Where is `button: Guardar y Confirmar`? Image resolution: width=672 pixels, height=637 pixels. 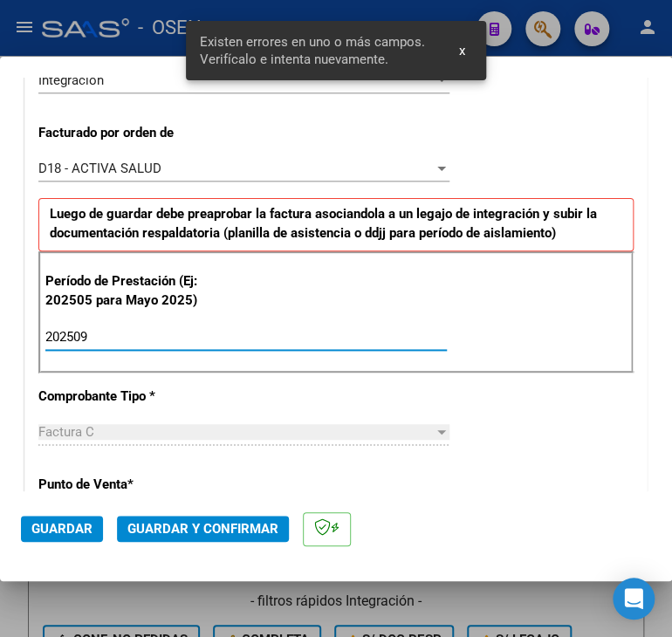
button: Guardar y Confirmar is located at coordinates (203, 529).